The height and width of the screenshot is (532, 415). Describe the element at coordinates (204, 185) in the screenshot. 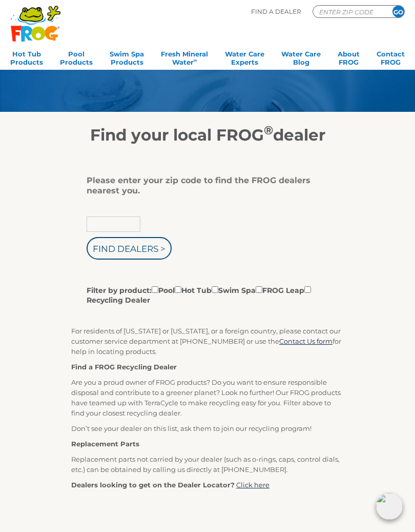

I see `div: Please enter your zip code to find the FROG dealers nearest you.` at that location.